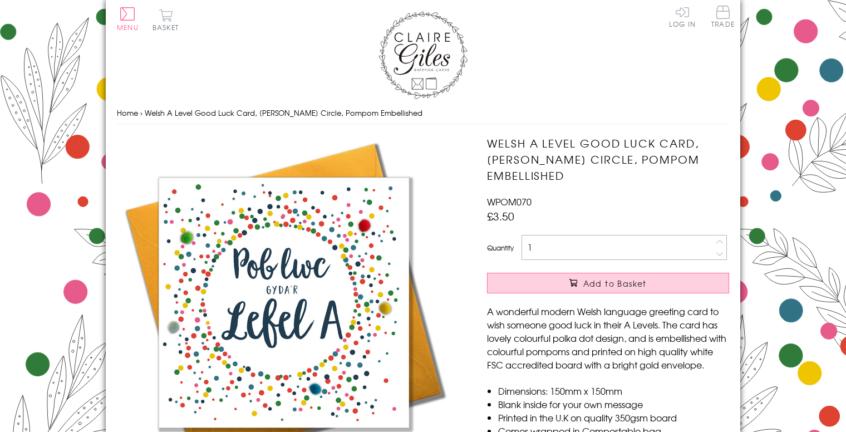 The height and width of the screenshot is (432, 846). I want to click on span: Menu, so click(127, 27).